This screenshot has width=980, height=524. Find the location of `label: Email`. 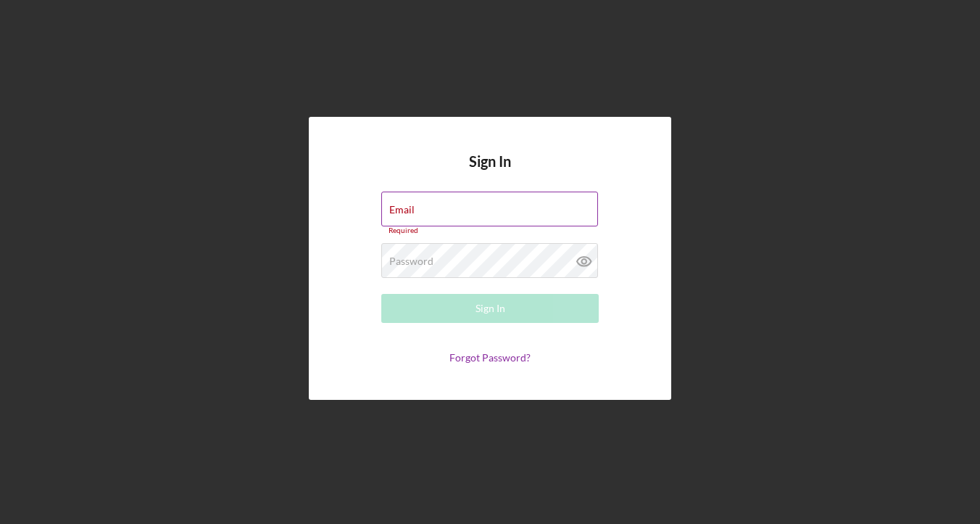

label: Email is located at coordinates (402, 209).